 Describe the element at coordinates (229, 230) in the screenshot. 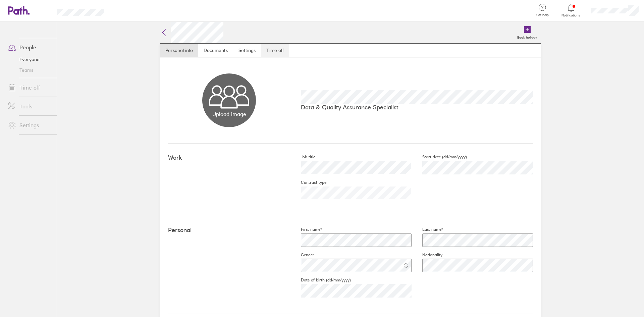

I see `h4: Personal` at that location.